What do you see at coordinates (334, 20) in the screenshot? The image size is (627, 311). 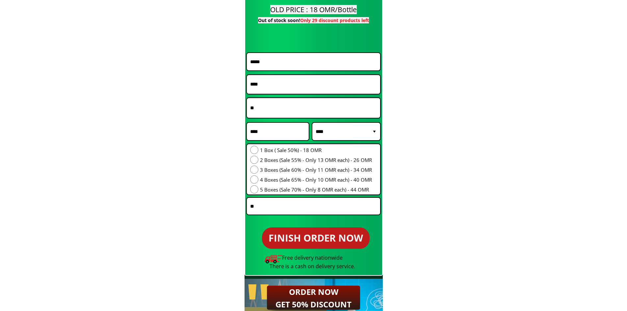 I see `span: Only 29 discount products left` at bounding box center [334, 20].